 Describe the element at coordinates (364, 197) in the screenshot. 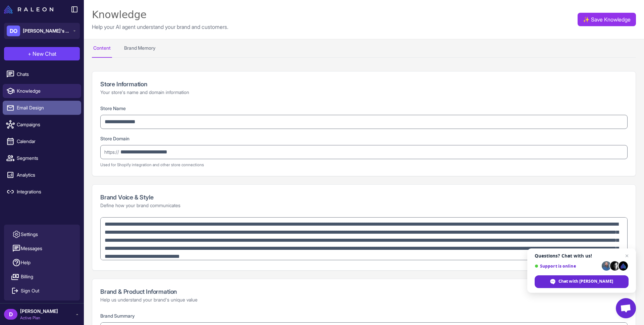

I see `h2: Brand Voice & Style` at that location.